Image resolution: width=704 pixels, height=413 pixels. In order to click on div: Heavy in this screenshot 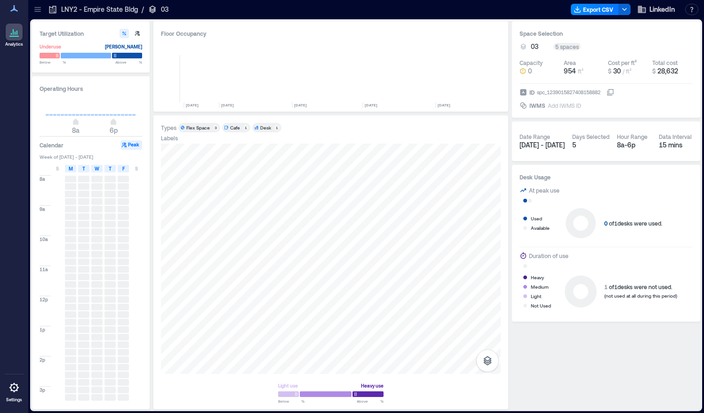, I will do `click(538, 277)`.